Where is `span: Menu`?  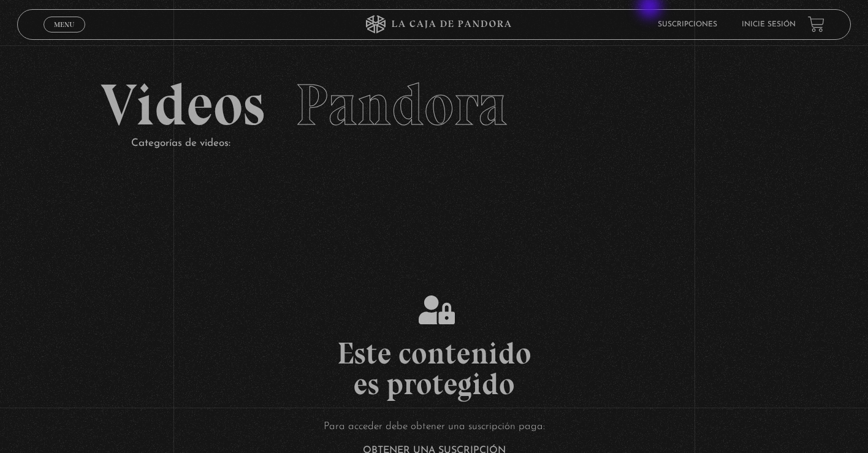 span: Menu is located at coordinates (64, 24).